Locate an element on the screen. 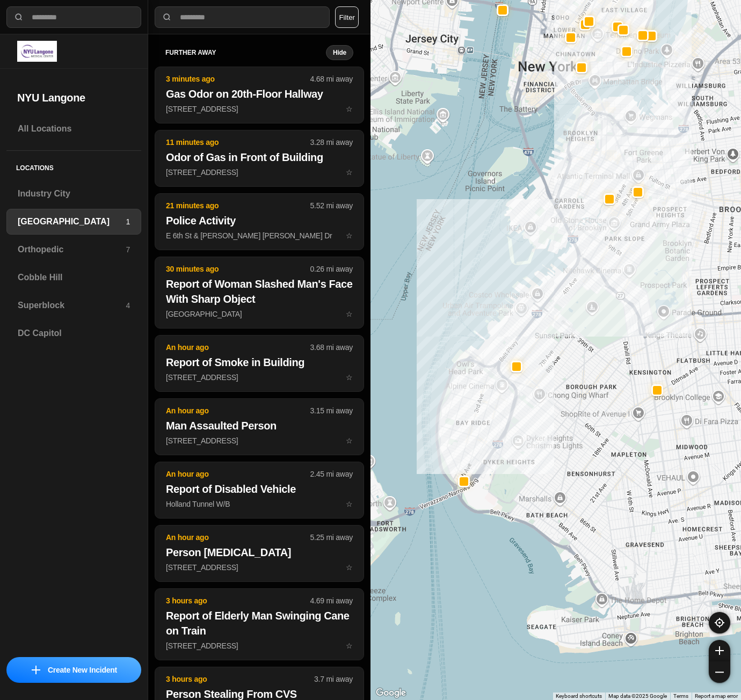 This screenshot has height=700, width=741. img: Google is located at coordinates (391, 693).